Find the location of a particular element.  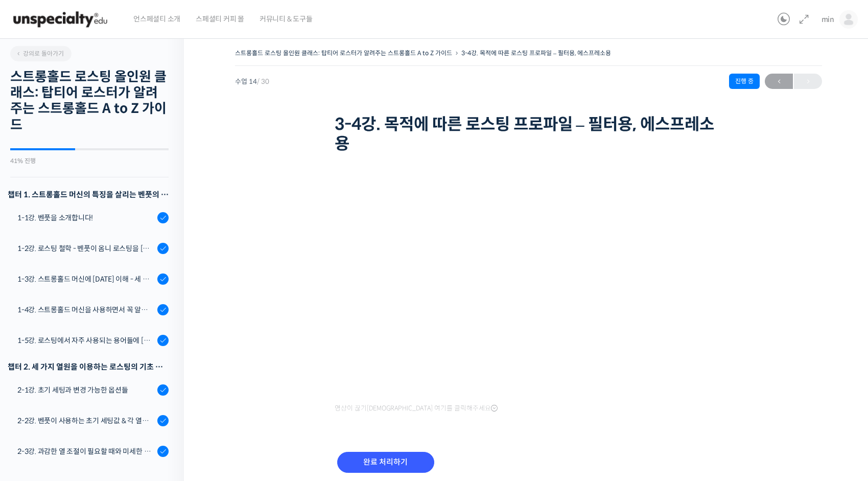

span: min is located at coordinates (828, 20).